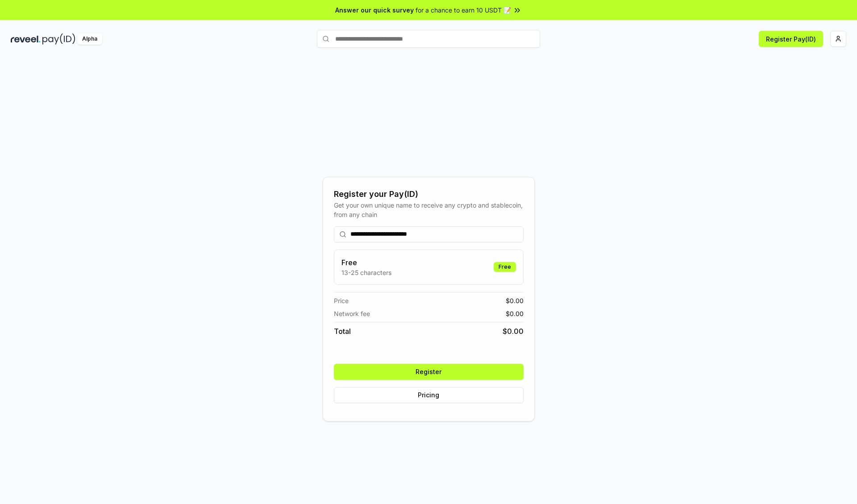 The image size is (857, 504). What do you see at coordinates (90, 39) in the screenshot?
I see `div: Alpha` at bounding box center [90, 39].